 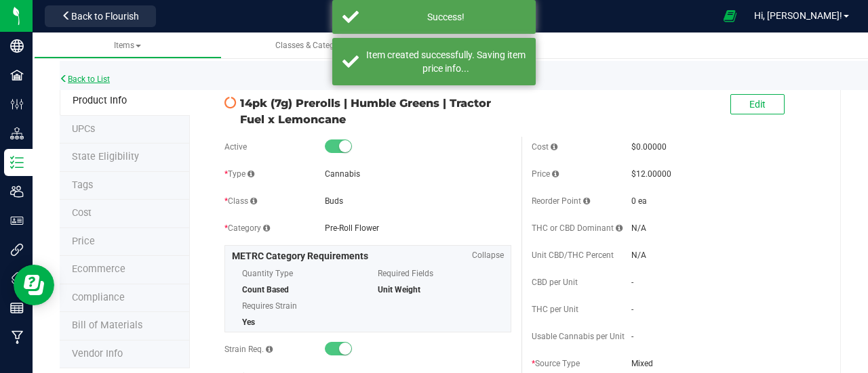 What do you see at coordinates (17, 46) in the screenshot?
I see `inline-svg: Company` at bounding box center [17, 46].